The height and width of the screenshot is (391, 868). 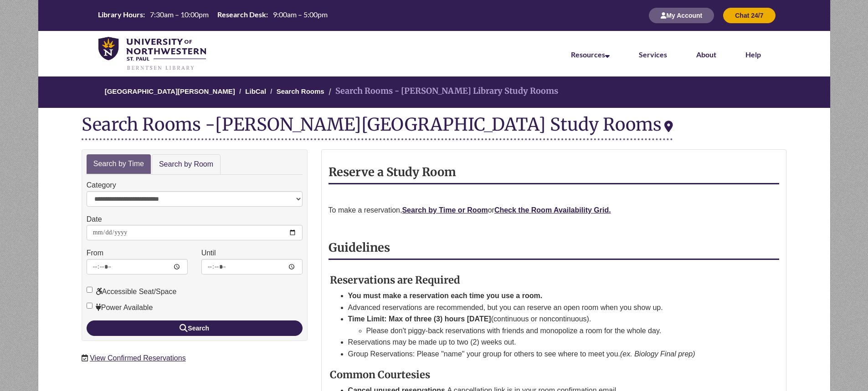 I want to click on th: Library Hours:, so click(x=120, y=15).